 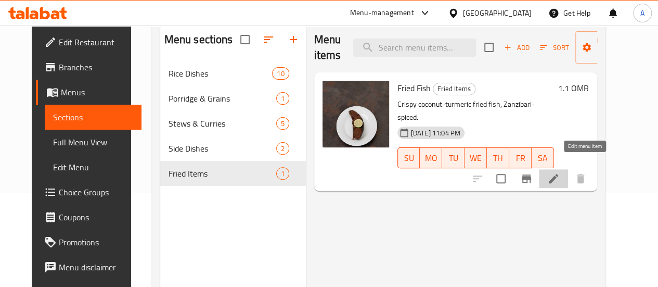 What do you see at coordinates (356, 114) in the screenshot?
I see `img: Fried Fish` at bounding box center [356, 114].